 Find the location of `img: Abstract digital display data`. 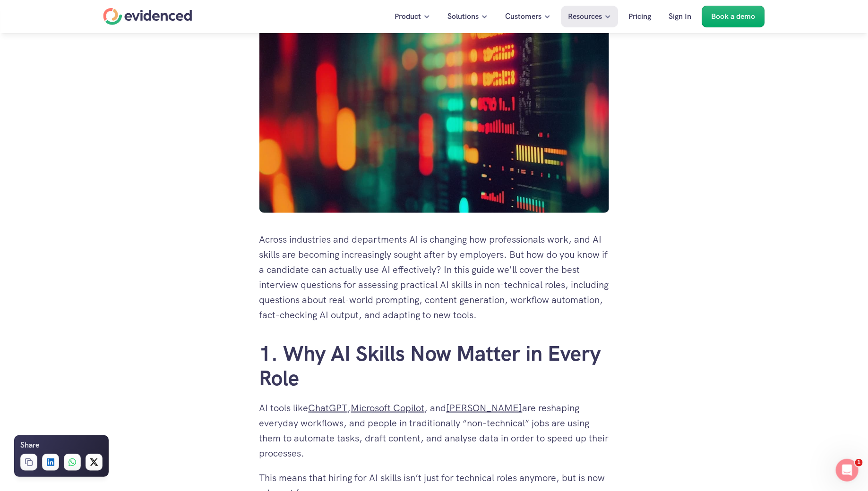

img: Abstract digital display data is located at coordinates (434, 111).